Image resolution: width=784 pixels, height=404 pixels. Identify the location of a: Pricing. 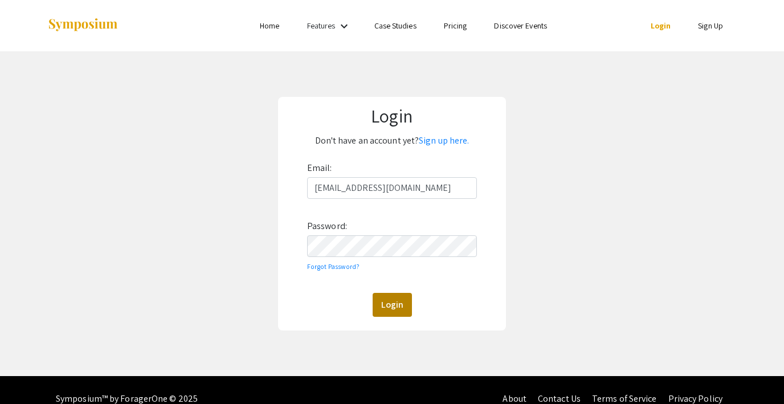
(455, 26).